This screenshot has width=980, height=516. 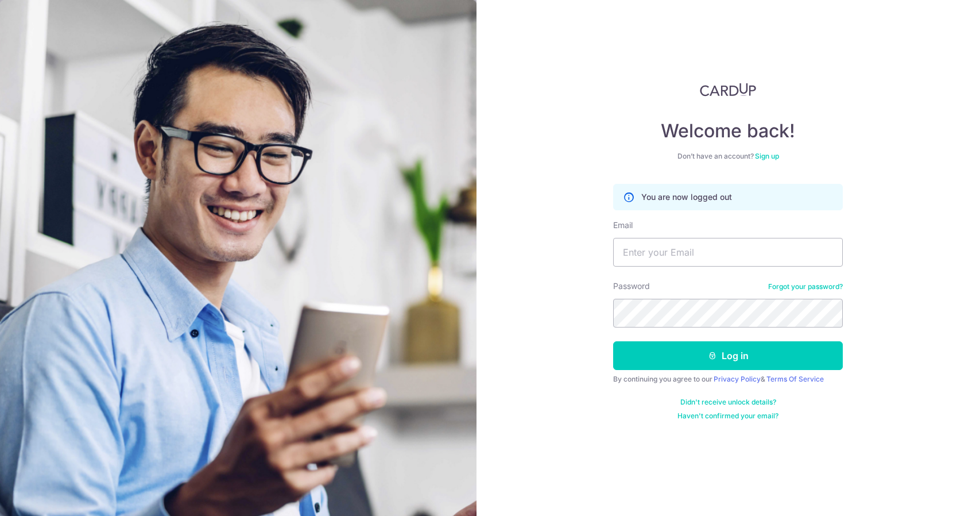 What do you see at coordinates (686, 197) in the screenshot?
I see `p: You are now logged out` at bounding box center [686, 197].